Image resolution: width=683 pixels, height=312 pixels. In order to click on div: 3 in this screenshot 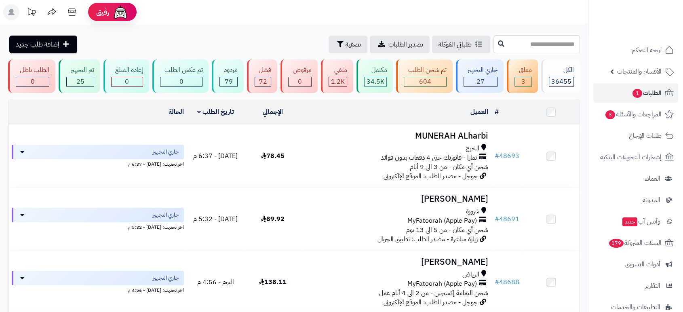, I will do `click(523, 82)`.